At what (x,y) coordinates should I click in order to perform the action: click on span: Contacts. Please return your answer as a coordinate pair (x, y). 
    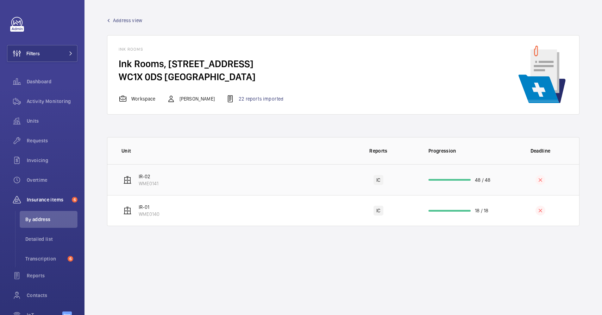
    Looking at the image, I should click on (52, 296).